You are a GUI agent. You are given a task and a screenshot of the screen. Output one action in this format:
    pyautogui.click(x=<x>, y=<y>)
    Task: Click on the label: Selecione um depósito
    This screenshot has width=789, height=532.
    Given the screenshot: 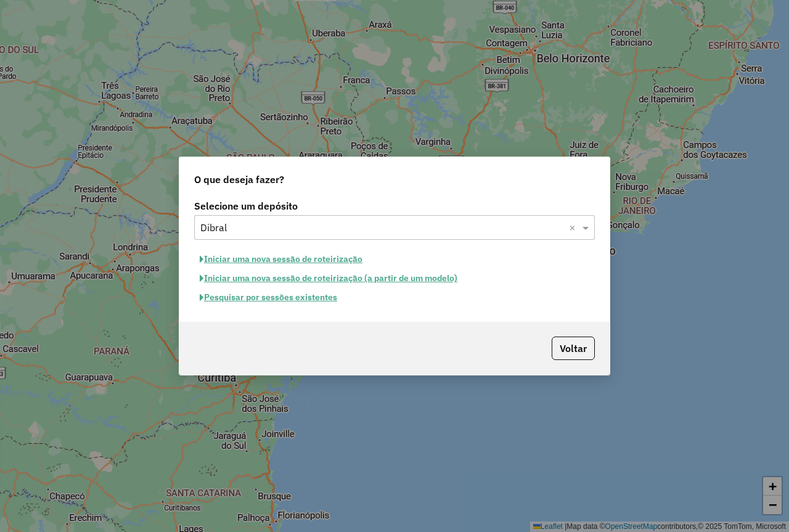 What is the action you would take?
    pyautogui.click(x=395, y=206)
    